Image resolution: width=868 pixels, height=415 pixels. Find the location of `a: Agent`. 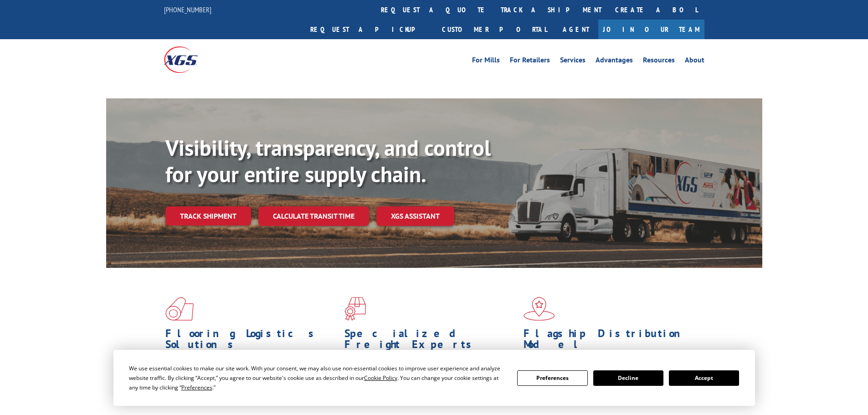

a: Agent is located at coordinates (576, 29).